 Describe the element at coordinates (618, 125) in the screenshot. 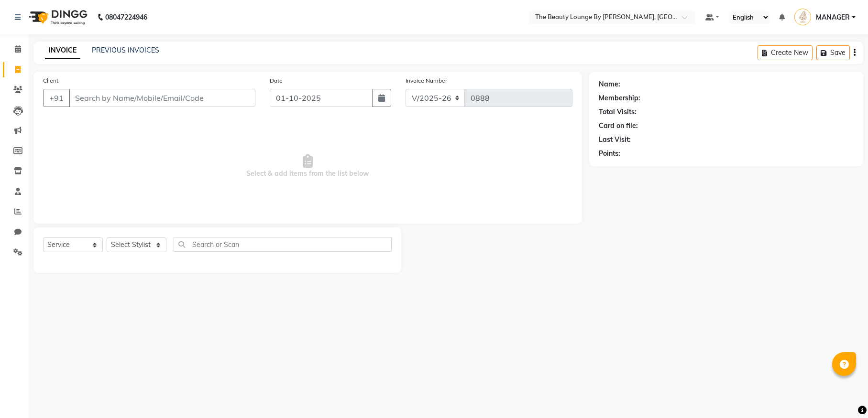

I see `div: Card on file:` at that location.